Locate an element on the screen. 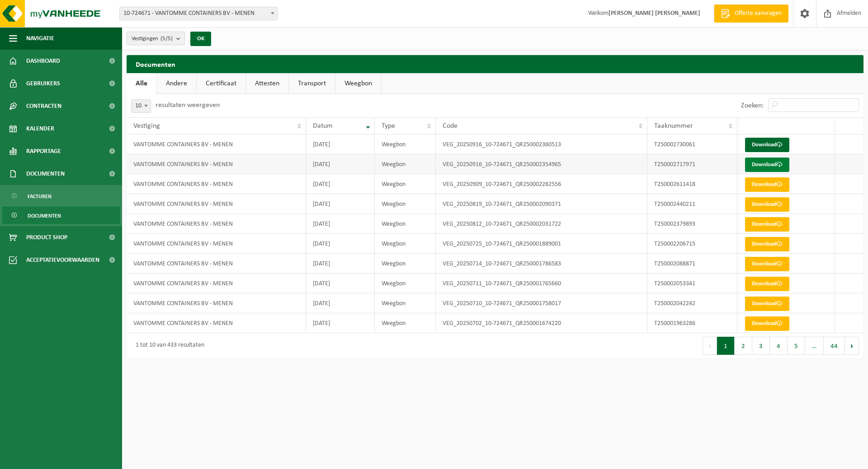 The width and height of the screenshot is (868, 469). label: Zoeken: is located at coordinates (752, 105).